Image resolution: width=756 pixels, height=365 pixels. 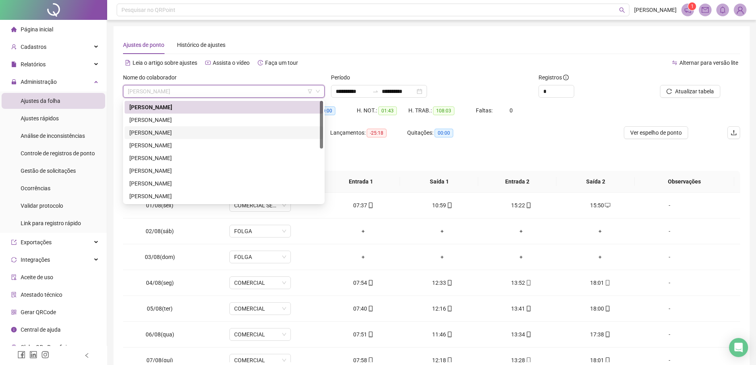 I want to click on th: Observações, so click(x=684, y=181).